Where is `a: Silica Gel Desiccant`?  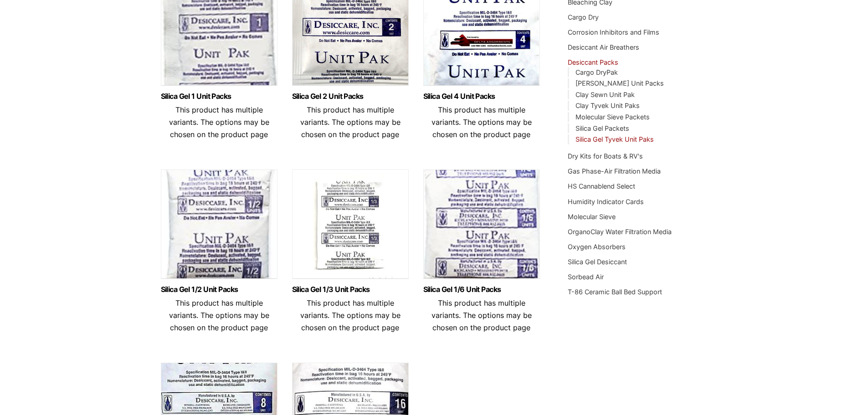
a: Silica Gel Desiccant is located at coordinates (597, 262).